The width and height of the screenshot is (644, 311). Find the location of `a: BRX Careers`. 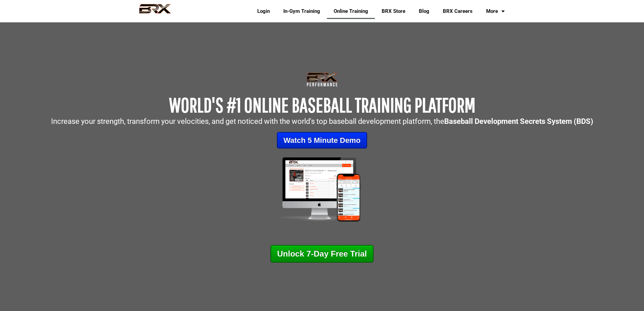

a: BRX Careers is located at coordinates (458, 11).